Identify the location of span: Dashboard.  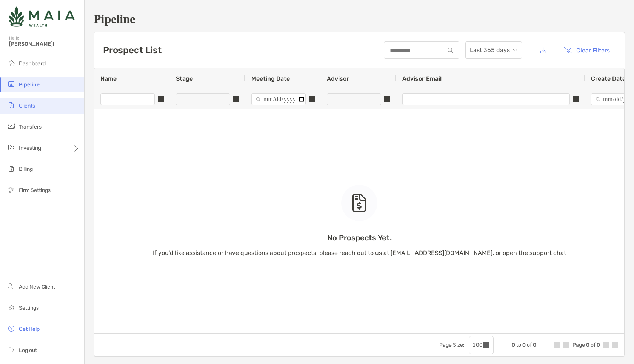
(32, 64).